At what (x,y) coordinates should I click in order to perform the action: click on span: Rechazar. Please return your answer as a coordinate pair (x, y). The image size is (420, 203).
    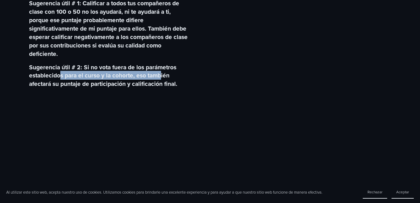
    Looking at the image, I should click on (375, 192).